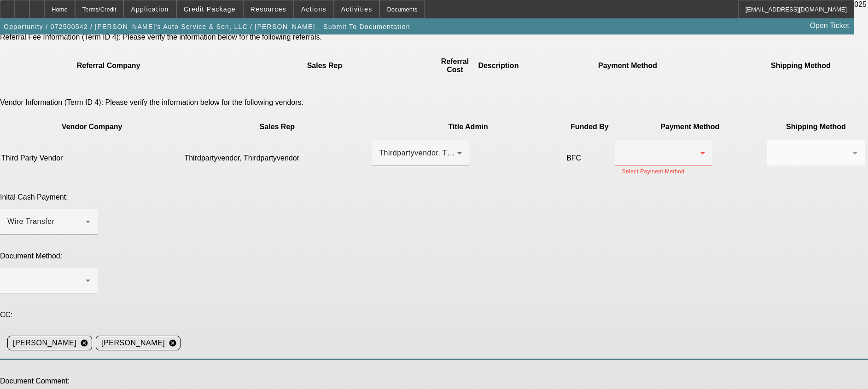 This screenshot has width=868, height=389. Describe the element at coordinates (589, 127) in the screenshot. I see `p: Funded By` at that location.